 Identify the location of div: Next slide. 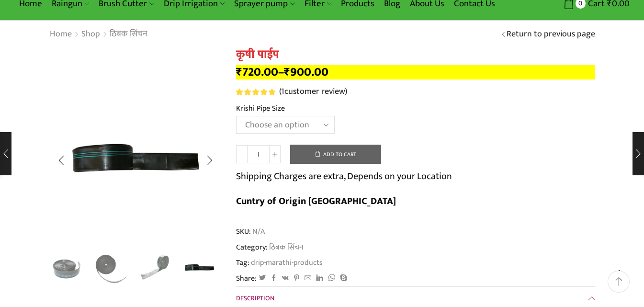
(209, 161).